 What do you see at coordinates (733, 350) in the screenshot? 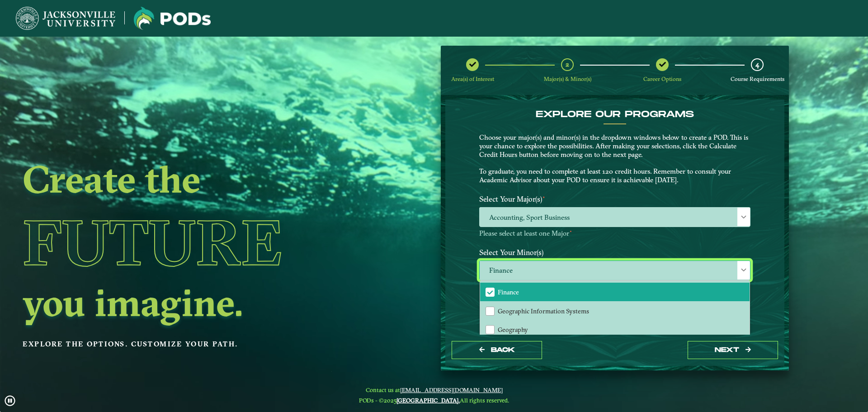
I see `button: next` at bounding box center [733, 350].